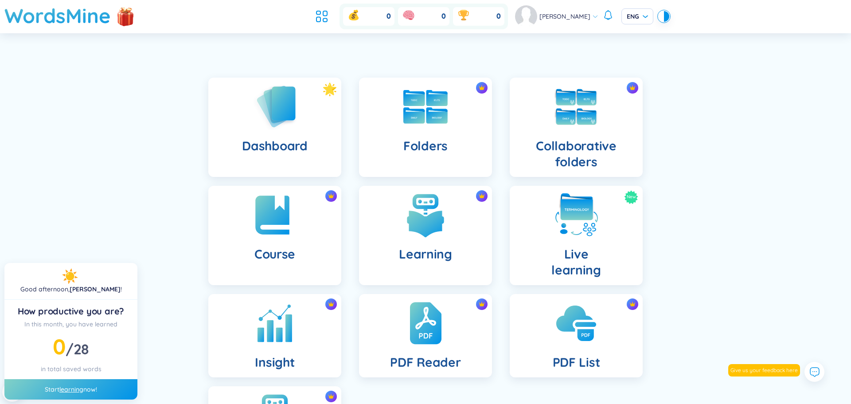  What do you see at coordinates (637, 16) in the screenshot?
I see `span: ENG` at bounding box center [637, 16].